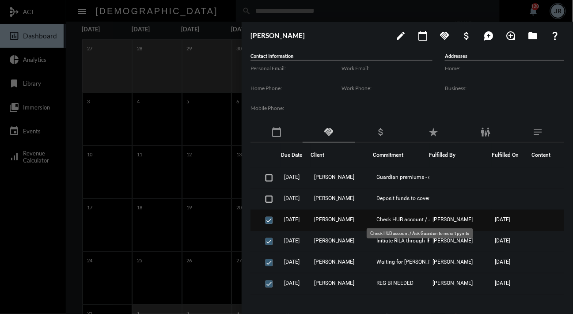  I want to click on h5: Contact Information, so click(342, 57).